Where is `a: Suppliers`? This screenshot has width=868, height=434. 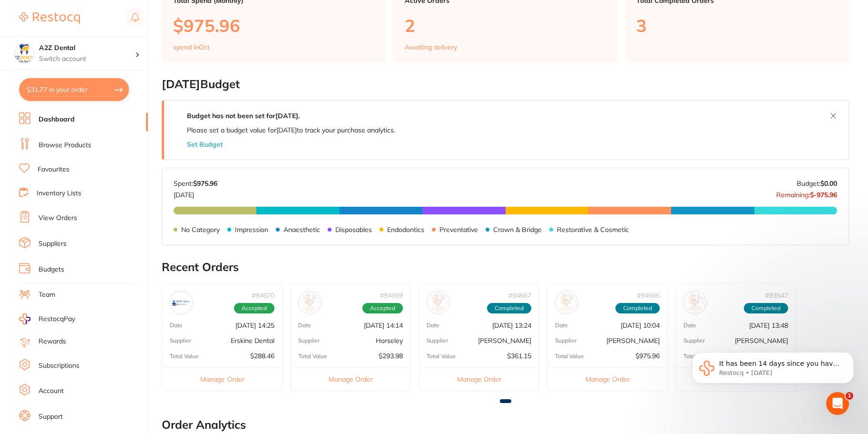
a: Suppliers is located at coordinates (52, 243).